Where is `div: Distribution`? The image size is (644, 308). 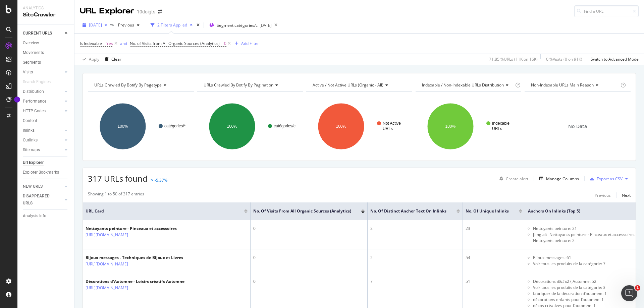
div: Distribution is located at coordinates (33, 92).